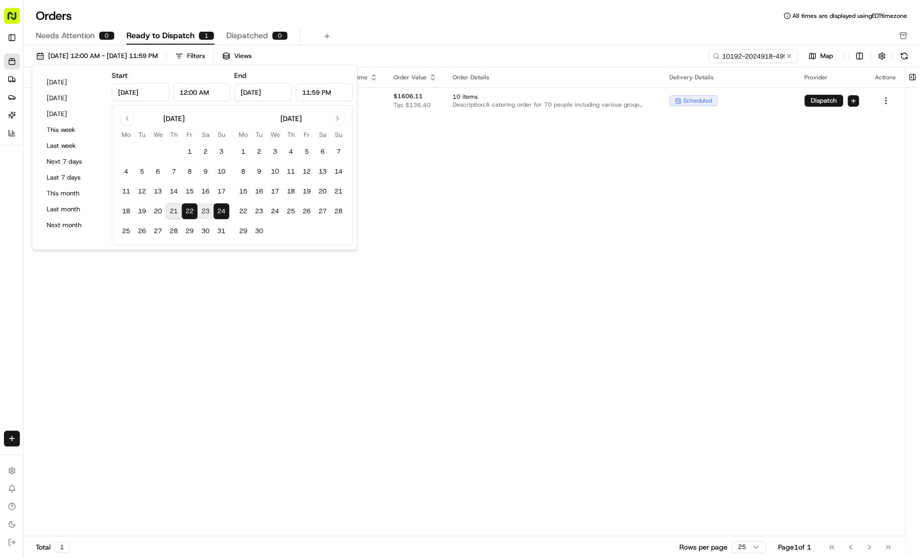 Image resolution: width=919 pixels, height=558 pixels. Describe the element at coordinates (821, 56) in the screenshot. I see `button: Map` at that location.